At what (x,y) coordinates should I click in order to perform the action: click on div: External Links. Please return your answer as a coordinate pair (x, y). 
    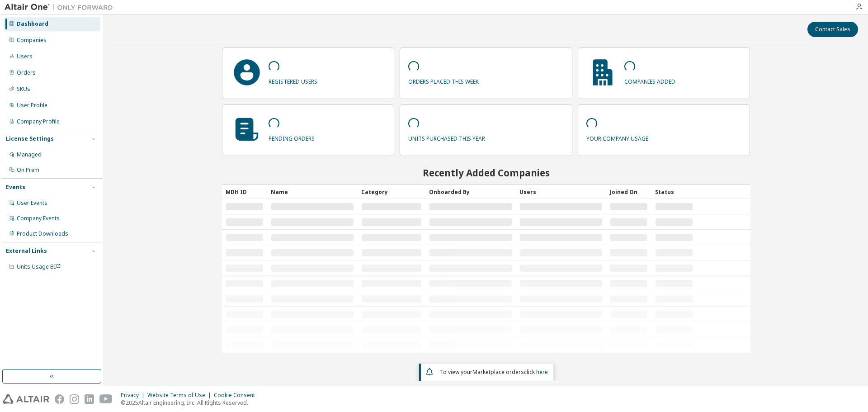
    Looking at the image, I should click on (26, 251).